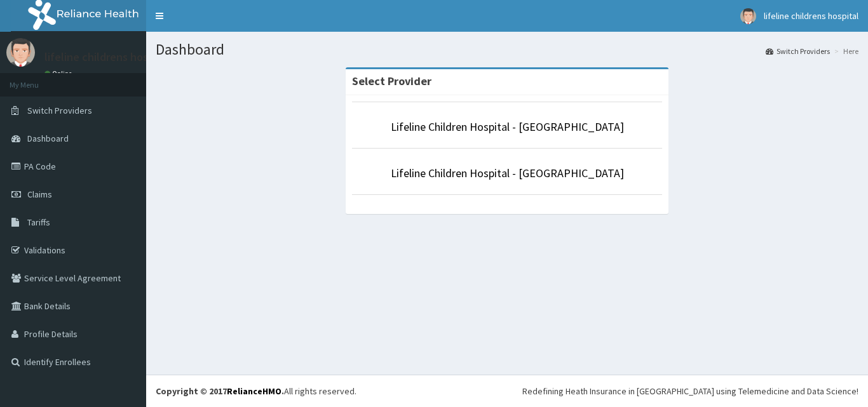 This screenshot has width=868, height=407. Describe the element at coordinates (39, 194) in the screenshot. I see `span: Claims` at that location.